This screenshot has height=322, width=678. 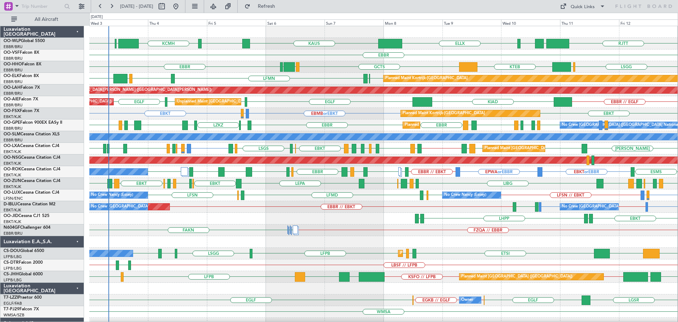 I want to click on span: OO-SLM, so click(x=12, y=134).